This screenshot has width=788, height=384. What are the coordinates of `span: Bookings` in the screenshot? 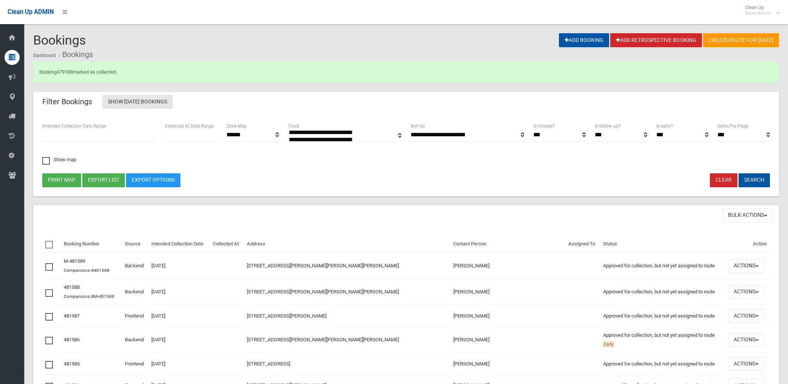 It's located at (60, 40).